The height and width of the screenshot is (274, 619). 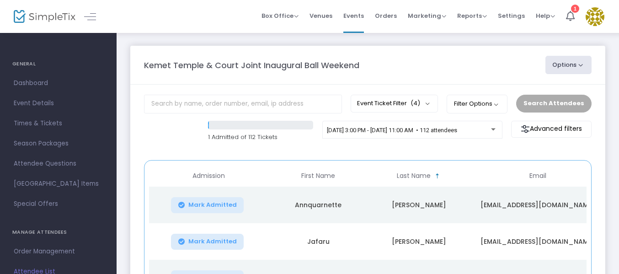 What do you see at coordinates (414, 176) in the screenshot?
I see `span: Last Name` at bounding box center [414, 176].